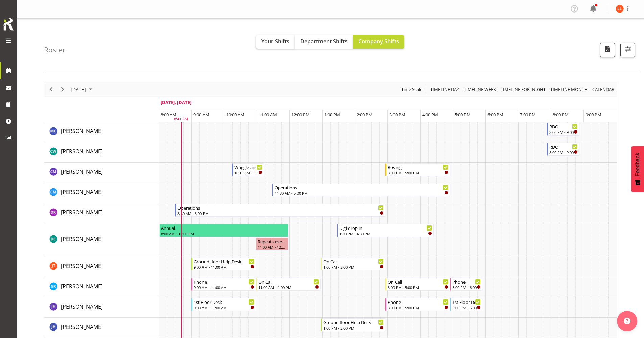  What do you see at coordinates (430, 115) in the screenshot?
I see `span: 4:00 PM` at bounding box center [430, 115].